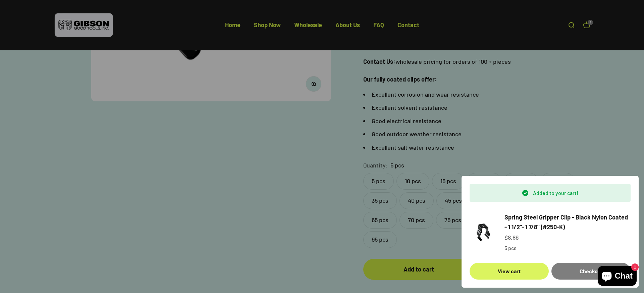  What do you see at coordinates (509, 272) in the screenshot?
I see `a: View cart` at bounding box center [509, 272].